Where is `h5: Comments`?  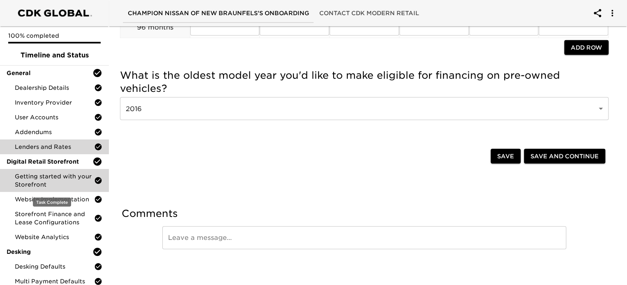
h5: Comments is located at coordinates (364, 214).